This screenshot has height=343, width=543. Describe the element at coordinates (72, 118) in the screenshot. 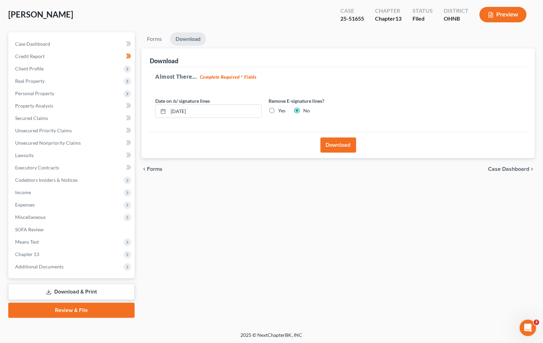

I see `a: Secured Claims` at that location.